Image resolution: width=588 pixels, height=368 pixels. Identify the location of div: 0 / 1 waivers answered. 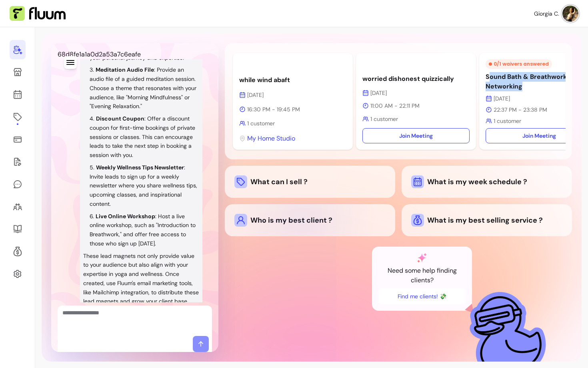
(519, 64).